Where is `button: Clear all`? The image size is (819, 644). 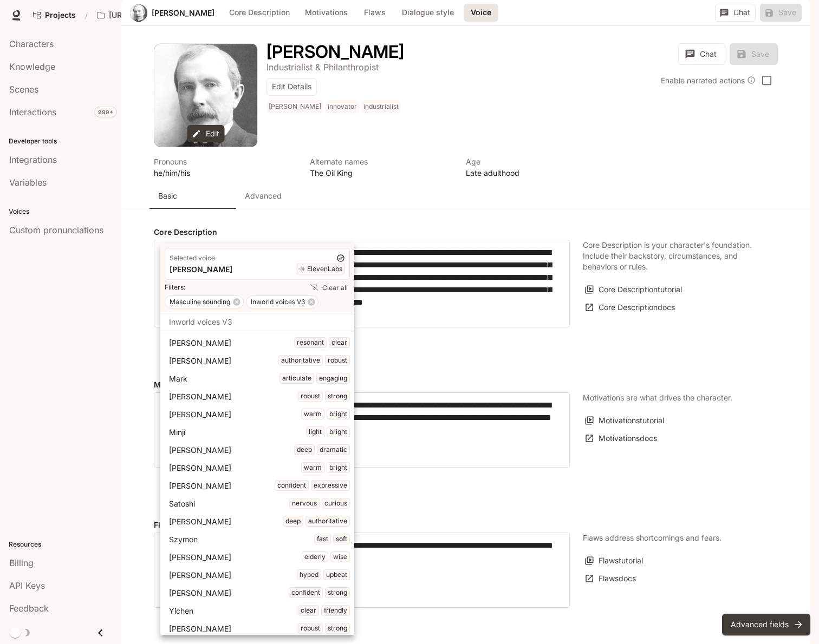
button: Clear all is located at coordinates (329, 287).